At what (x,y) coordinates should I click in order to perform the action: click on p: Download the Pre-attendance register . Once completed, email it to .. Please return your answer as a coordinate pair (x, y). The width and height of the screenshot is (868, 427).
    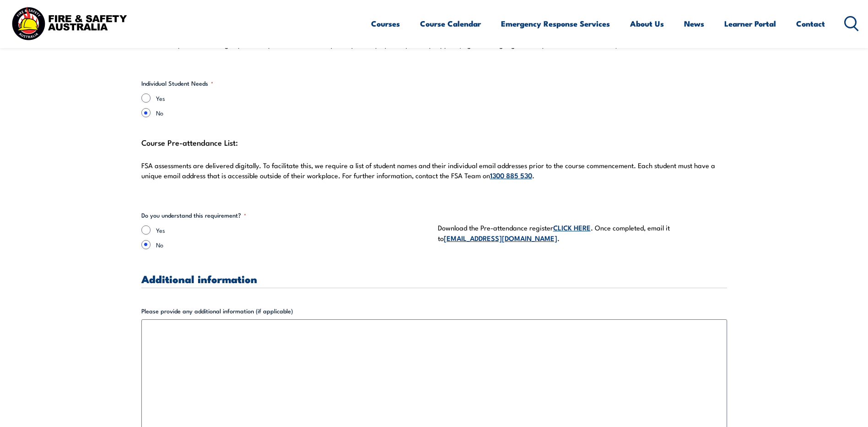
    Looking at the image, I should click on (582, 232).